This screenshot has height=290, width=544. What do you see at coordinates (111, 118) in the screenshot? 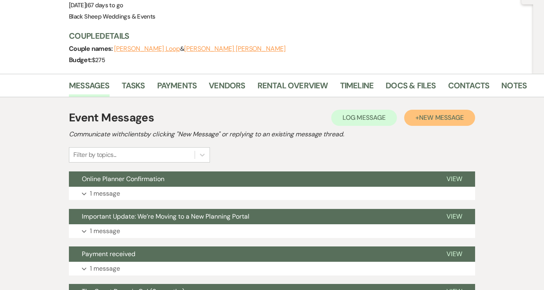
I see `h1: Event Messages` at bounding box center [111, 118].